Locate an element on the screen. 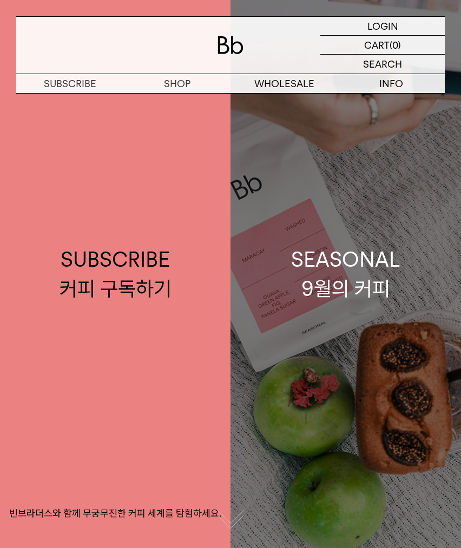 The height and width of the screenshot is (548, 461). p: LOGIN is located at coordinates (383, 26).